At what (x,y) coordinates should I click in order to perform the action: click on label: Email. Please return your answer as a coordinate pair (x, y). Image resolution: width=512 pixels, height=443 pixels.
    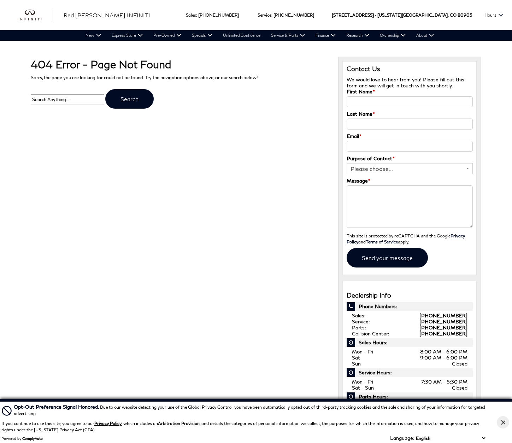
    Looking at the image, I should click on (354, 136).